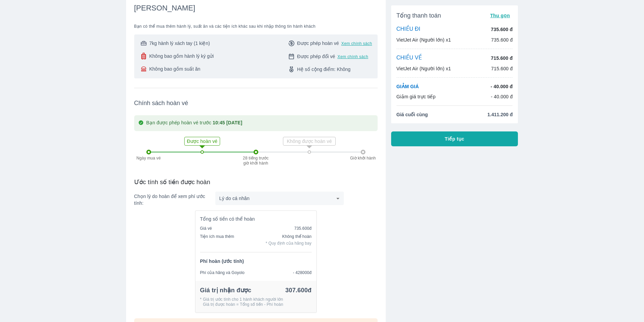  What do you see at coordinates (500, 16) in the screenshot?
I see `button: Thu gọn` at bounding box center [500, 16].